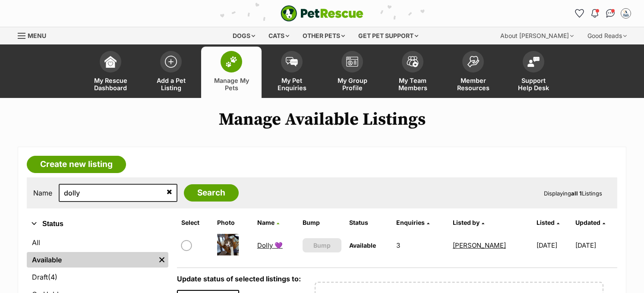 Image resolution: width=644 pixels, height=293 pixels. What do you see at coordinates (533, 62) in the screenshot?
I see `img: help-desk-icon-fdf02630f3aa405de69fd3d07c3f3aa587a6932b1a1747fa1d2bba05be0121f9.svg` at bounding box center [533, 62].